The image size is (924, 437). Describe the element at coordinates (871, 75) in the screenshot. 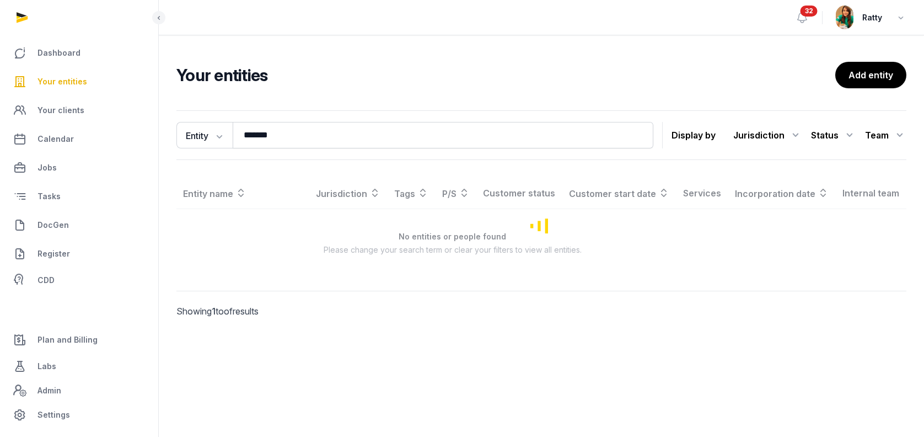

I see `a: Add entity` at that location.